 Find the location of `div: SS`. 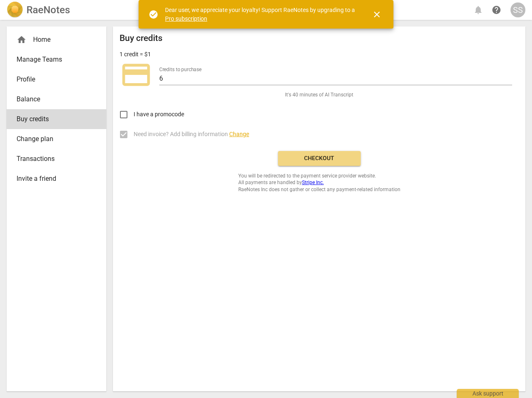

div: SS is located at coordinates (518, 10).